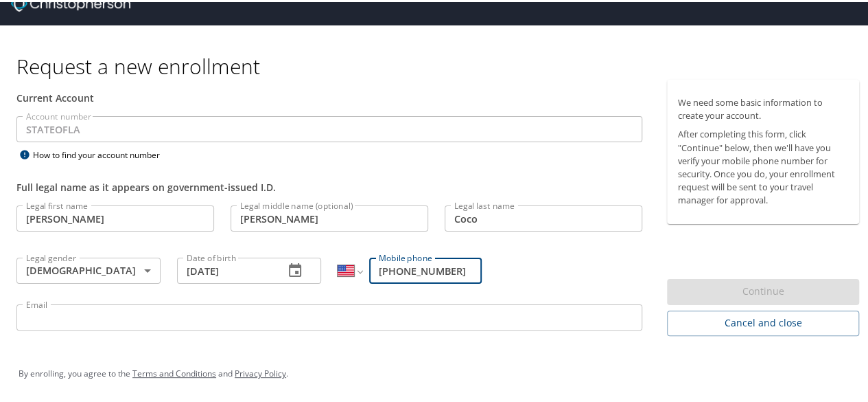  I want to click on button: Cancel and close, so click(763, 321).